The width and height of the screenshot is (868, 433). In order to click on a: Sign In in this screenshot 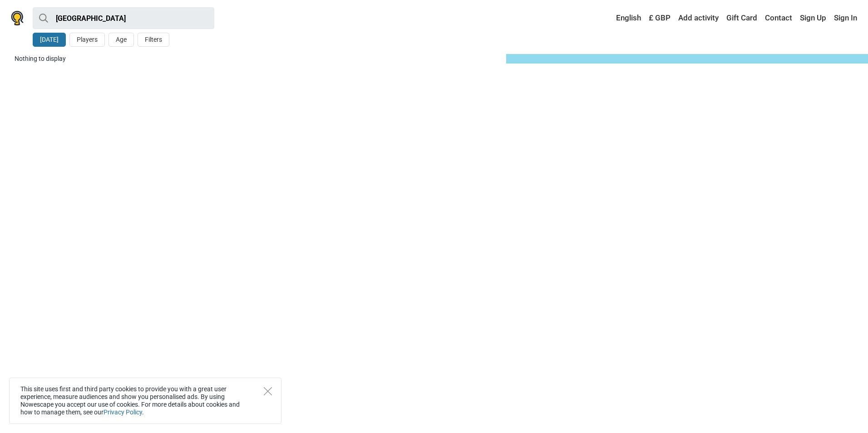, I will do `click(844, 18)`.